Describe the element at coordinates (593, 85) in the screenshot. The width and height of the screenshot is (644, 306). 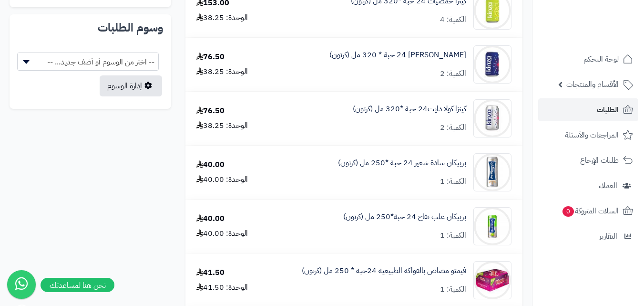
I see `span: الأقسام والمنتجات` at that location.